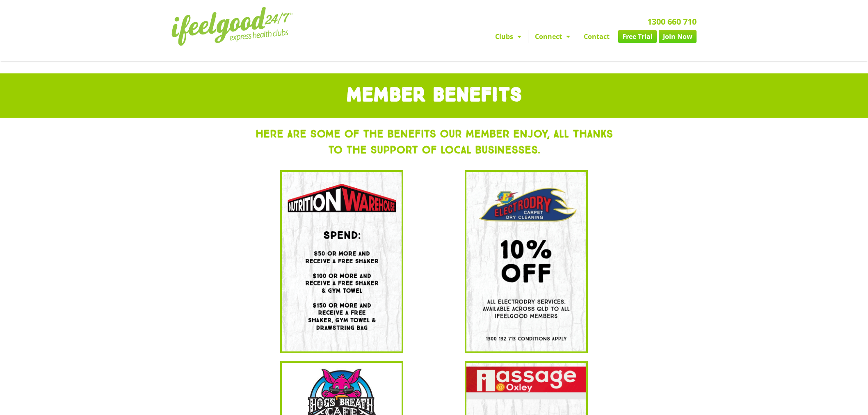 Image resolution: width=868 pixels, height=415 pixels. I want to click on a: Join Now, so click(678, 37).